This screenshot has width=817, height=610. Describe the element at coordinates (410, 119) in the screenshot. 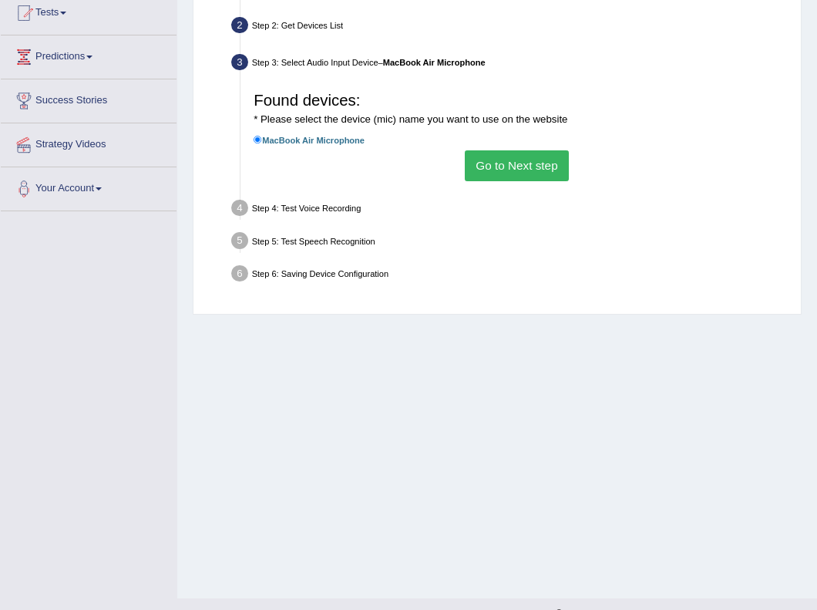

I see `small: * Please select the device (mic) name you want to use on the website` at that location.